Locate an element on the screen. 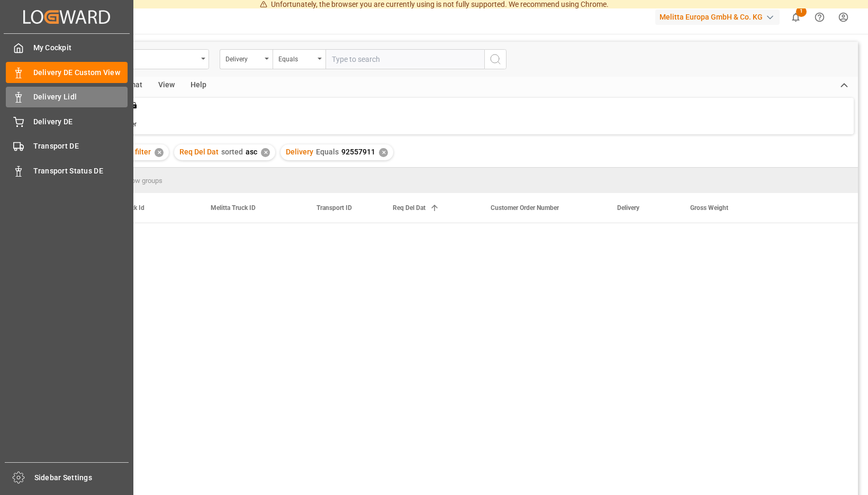  div: Help is located at coordinates (198, 85).